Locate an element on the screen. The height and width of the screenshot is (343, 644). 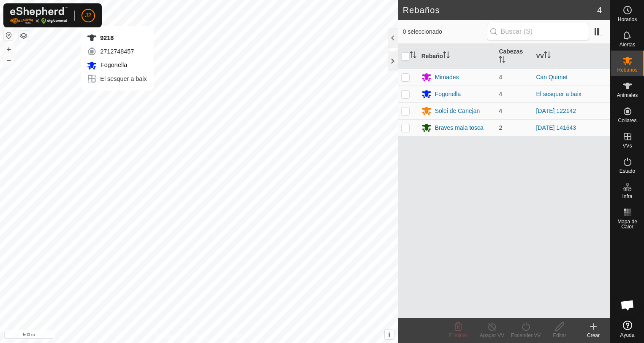
input: Buscar (S) is located at coordinates (538, 31).